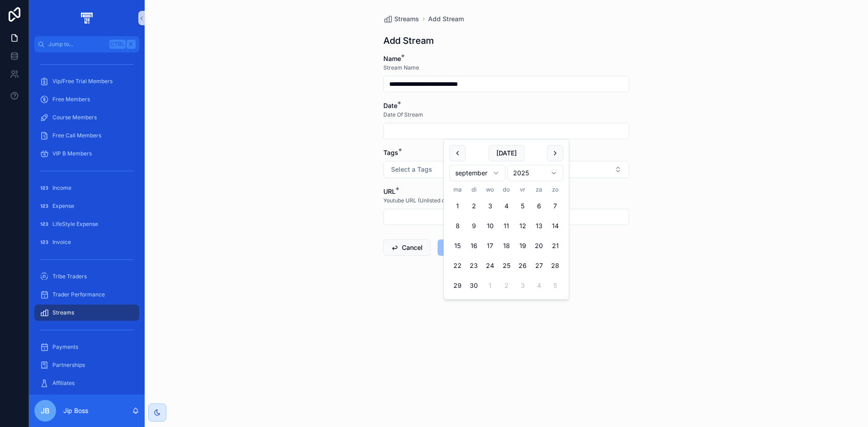 The image size is (868, 427). I want to click on span: Course Members, so click(75, 117).